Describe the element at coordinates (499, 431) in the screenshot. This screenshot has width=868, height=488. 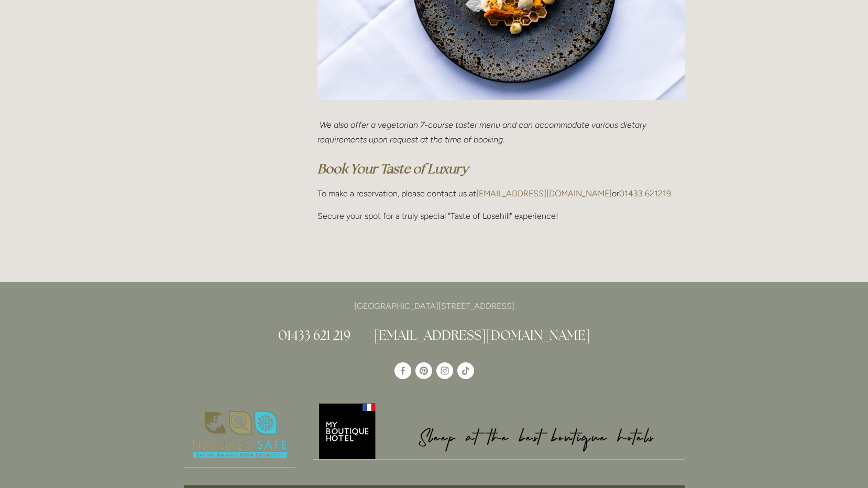
I see `img: My Boutique Hotel - Logo` at that location.